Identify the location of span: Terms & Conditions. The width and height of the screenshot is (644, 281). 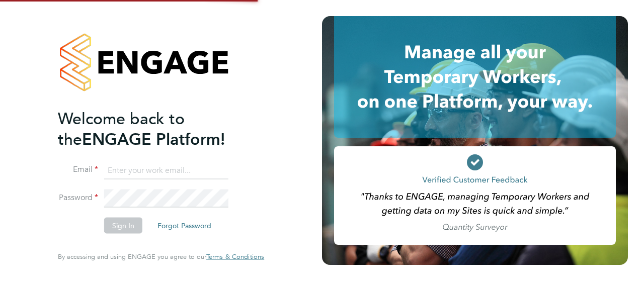
(235, 256).